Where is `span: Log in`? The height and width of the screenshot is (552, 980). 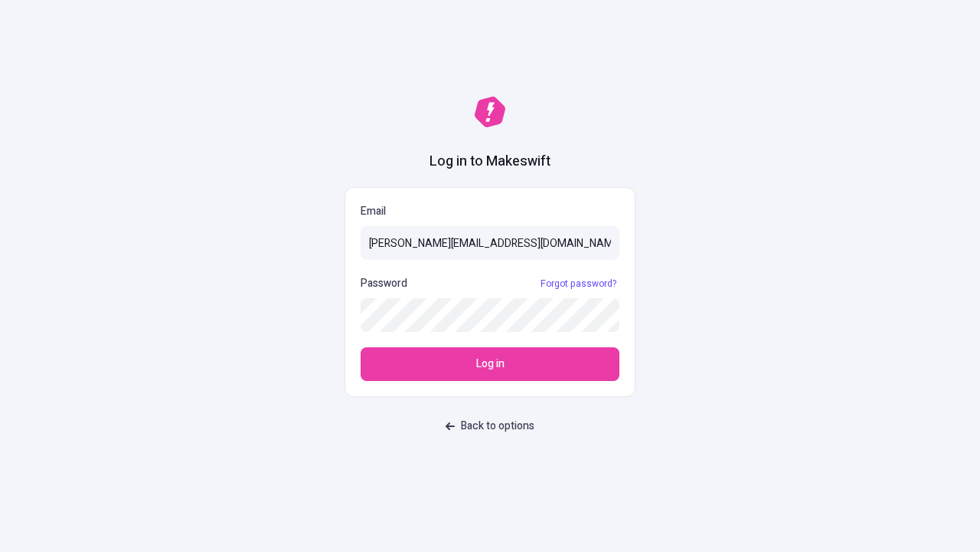 span: Log in is located at coordinates (490, 363).